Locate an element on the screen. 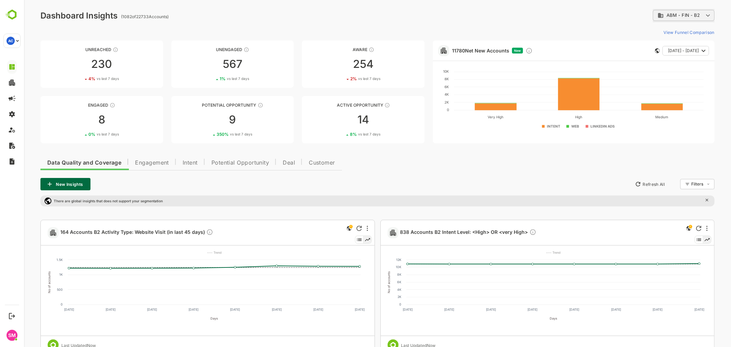 This screenshot has height=347, width=731. div: These accounts are MQAs and can be passed on to Inside Sales is located at coordinates (236, 105).